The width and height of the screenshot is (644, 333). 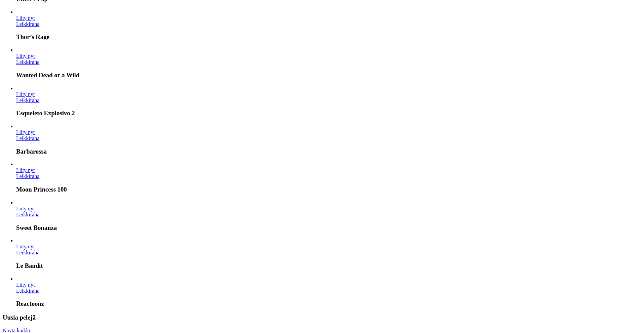 What do you see at coordinates (329, 114) in the screenshot?
I see `h3: Esqueleto Explosivo 2` at bounding box center [329, 114].